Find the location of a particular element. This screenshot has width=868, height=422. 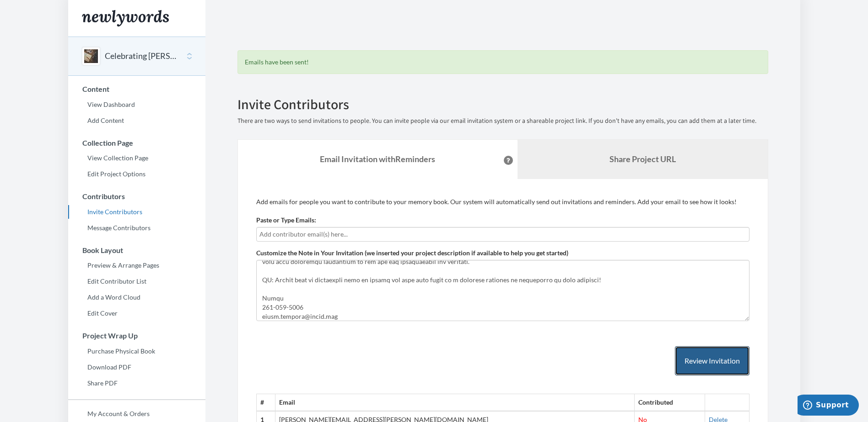

span: Support is located at coordinates (35, 11).